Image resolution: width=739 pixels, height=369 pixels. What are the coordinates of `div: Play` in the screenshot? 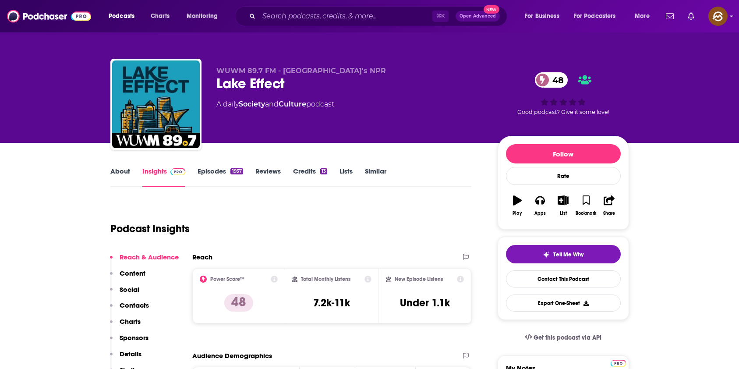 It's located at (517, 213).